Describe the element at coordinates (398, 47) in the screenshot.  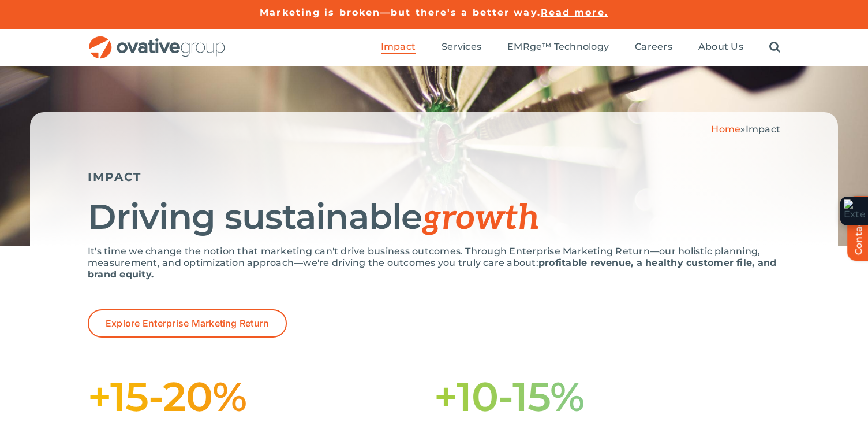
I see `a: Impact` at that location.